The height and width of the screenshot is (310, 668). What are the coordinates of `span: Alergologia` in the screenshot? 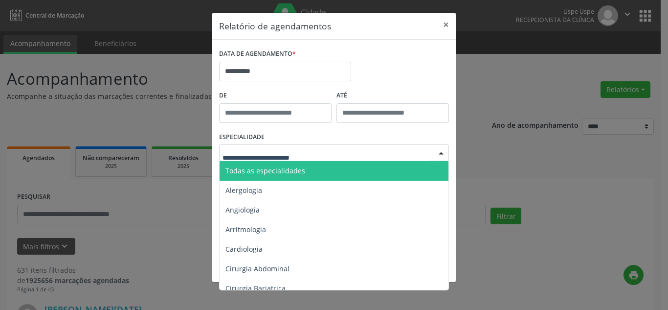 It's located at (244, 190).